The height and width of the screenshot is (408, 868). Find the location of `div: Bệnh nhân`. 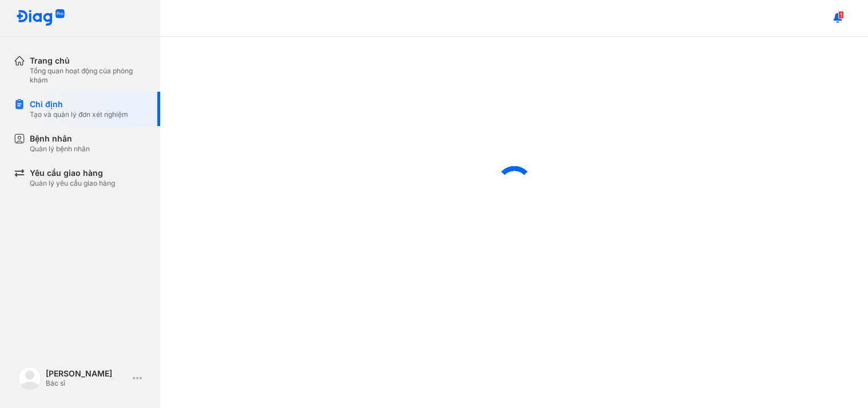

div: Bệnh nhân is located at coordinates (60, 139).